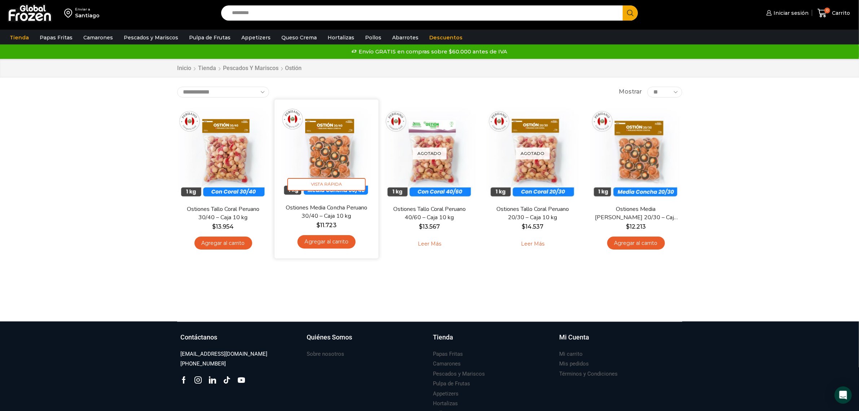 This screenshot has height=411, width=859. Describe the element at coordinates (373, 38) in the screenshot. I see `a: Pollos` at that location.